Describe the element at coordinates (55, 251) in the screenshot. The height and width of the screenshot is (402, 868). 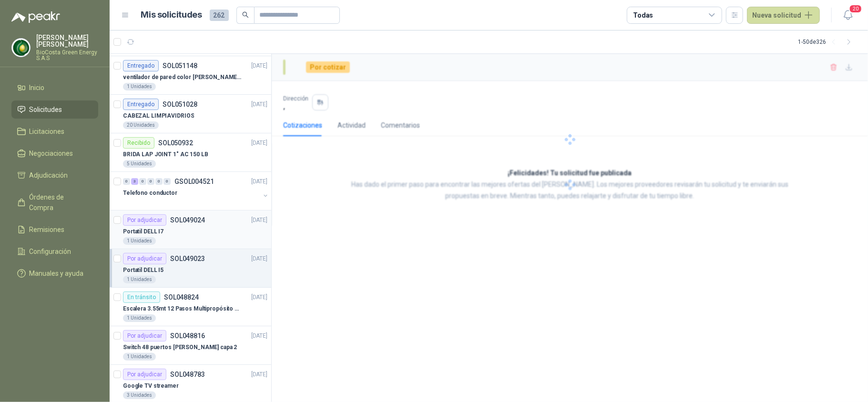
I see `a: Configuración` at that location.